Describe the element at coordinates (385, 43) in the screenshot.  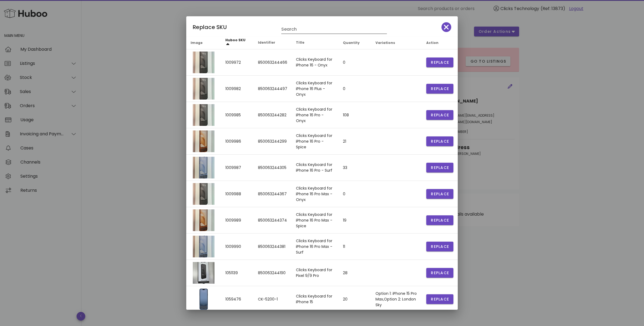
I see `span: Variations` at that location.